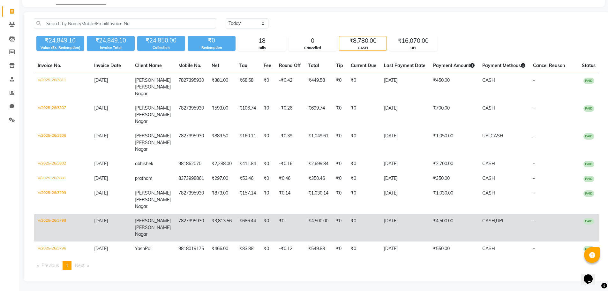  What do you see at coordinates (489, 220) in the screenshot?
I see `span: CASH,` at bounding box center [489, 220].